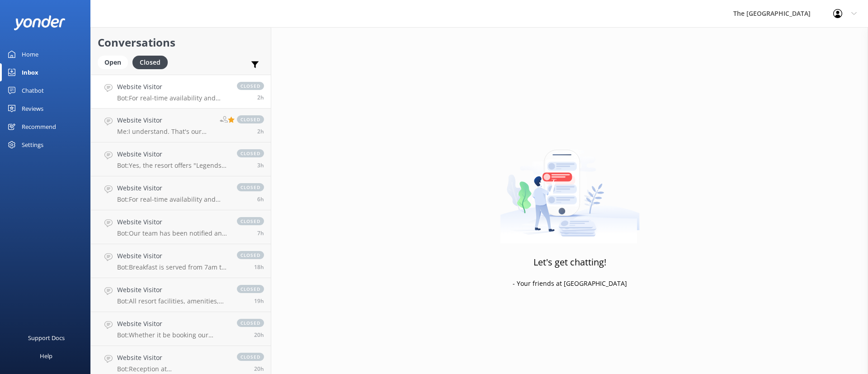  What do you see at coordinates (33, 109) in the screenshot?
I see `div: Reviews` at bounding box center [33, 109].